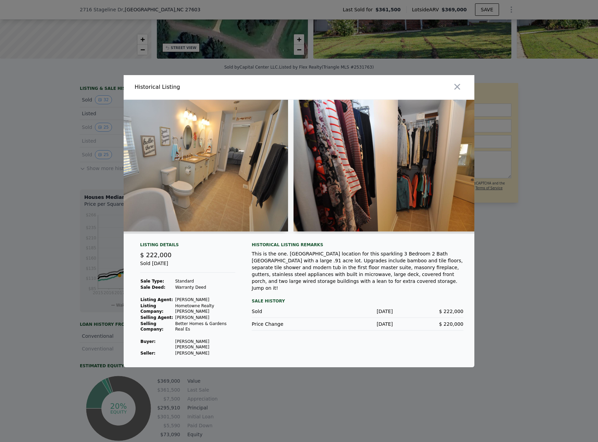  What do you see at coordinates (157, 317) in the screenshot?
I see `strong: Selling Agent:` at bounding box center [157, 317].